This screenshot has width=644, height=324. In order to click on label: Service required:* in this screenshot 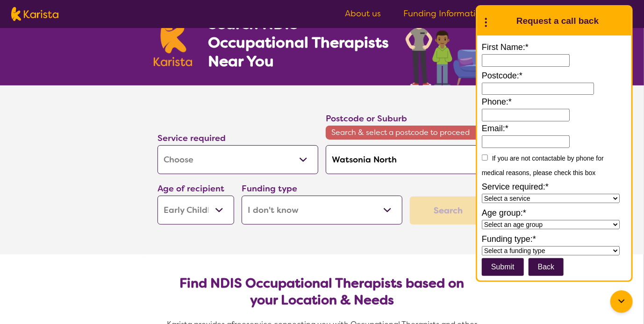, I will do `click(554, 187)`.